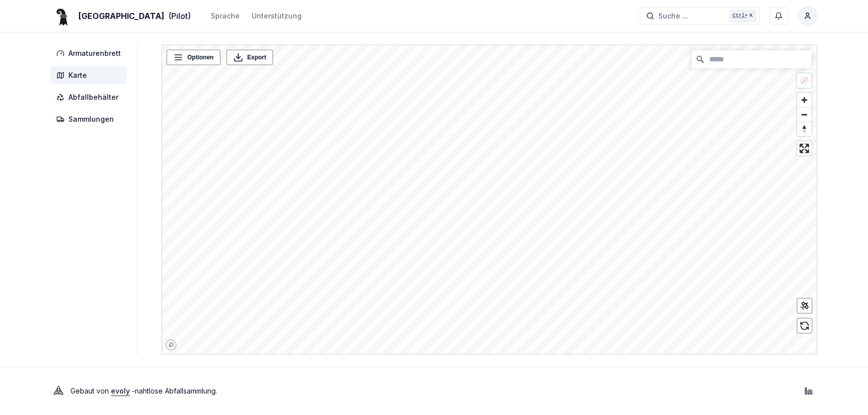 The height and width of the screenshot is (415, 868). Describe the element at coordinates (90, 75) in the screenshot. I see `a: Karte` at that location.